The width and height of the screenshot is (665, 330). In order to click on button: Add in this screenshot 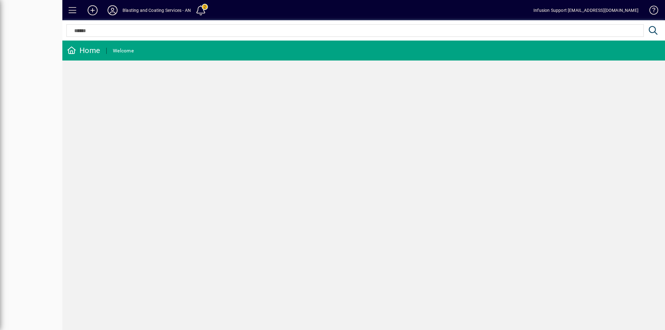, I will do `click(93, 10)`.